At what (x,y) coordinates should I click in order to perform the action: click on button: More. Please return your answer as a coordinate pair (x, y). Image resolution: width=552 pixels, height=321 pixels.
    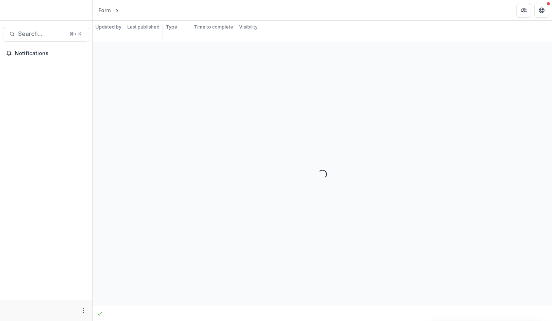
    Looking at the image, I should click on (83, 310).